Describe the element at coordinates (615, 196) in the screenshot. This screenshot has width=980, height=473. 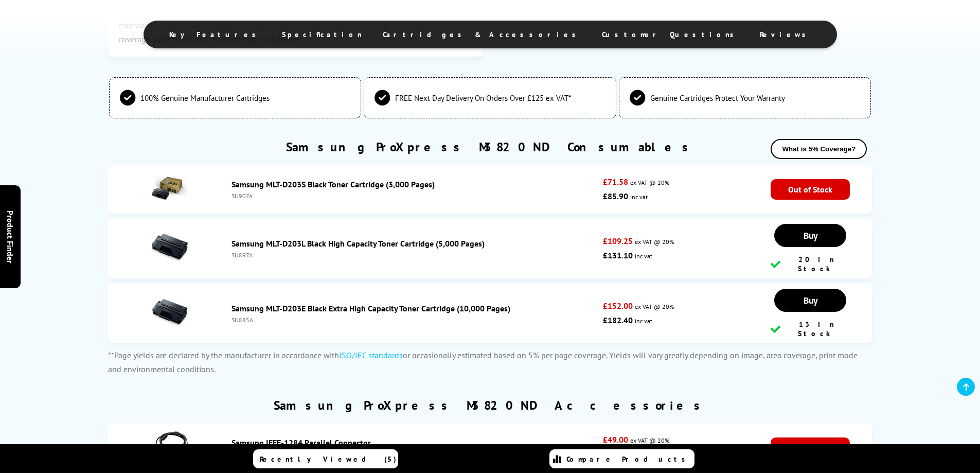
I see `strong: £85.90` at that location.